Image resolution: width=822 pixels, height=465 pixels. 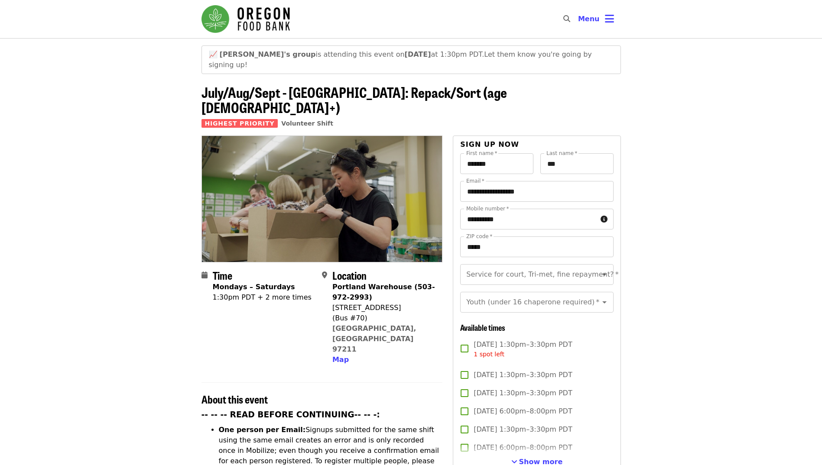 What do you see at coordinates (497, 164) in the screenshot?
I see `input: First name` at bounding box center [497, 164].